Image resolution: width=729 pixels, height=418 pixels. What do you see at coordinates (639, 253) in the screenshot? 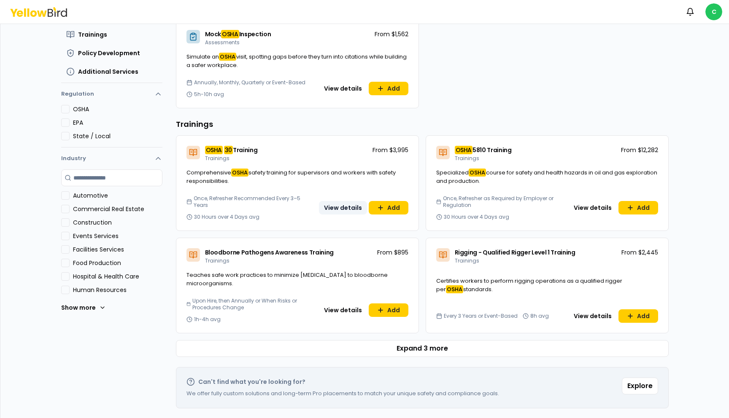
I see `p: From $2,445` at bounding box center [639, 253].